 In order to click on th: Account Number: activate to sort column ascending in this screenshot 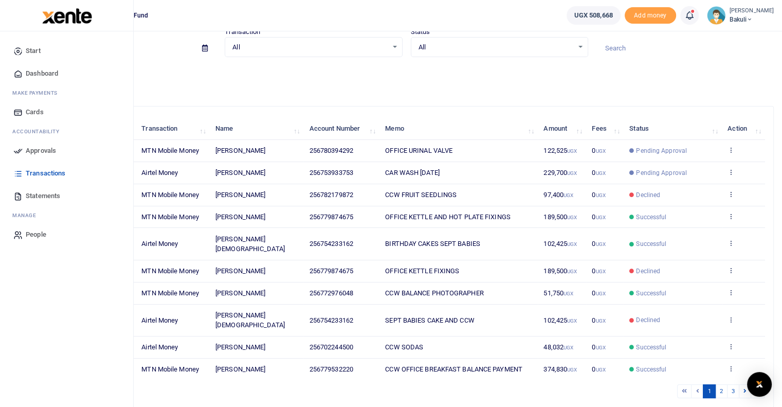, I will do `click(342, 129)`.